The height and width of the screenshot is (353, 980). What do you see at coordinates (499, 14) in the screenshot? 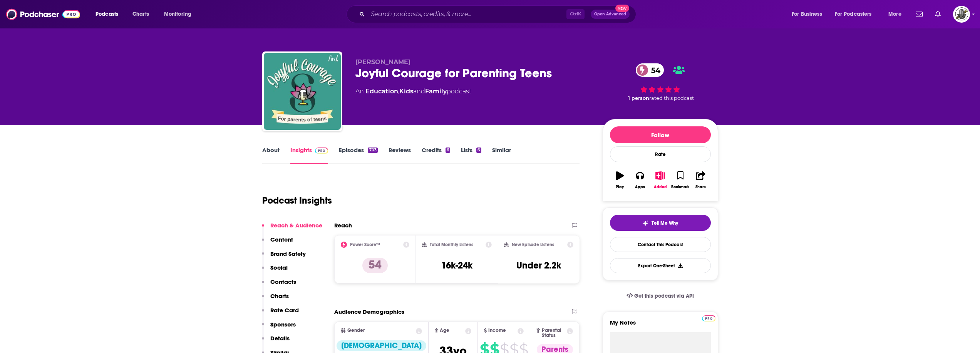
I see `div: Search podcasts, credits, & more...` at bounding box center [499, 14].